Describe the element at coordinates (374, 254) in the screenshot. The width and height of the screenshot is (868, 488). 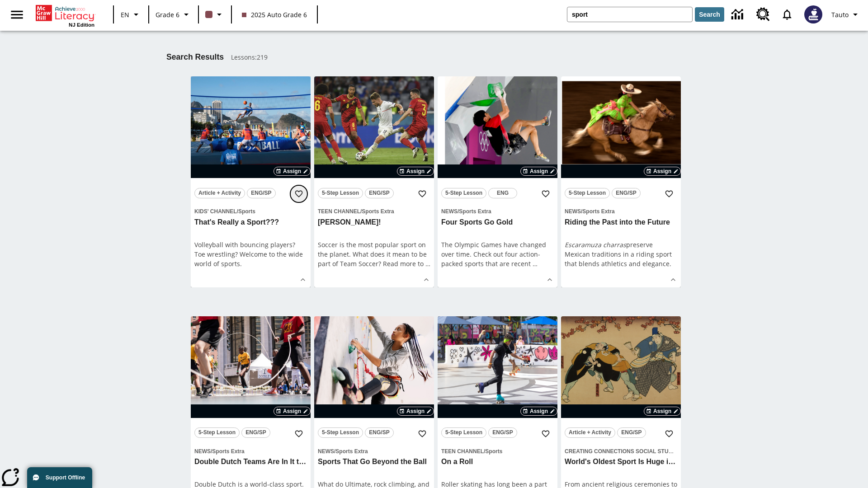
I see `div: Soccer is the most popular sport on the planet. What does it mean to be part of Team Soccer? Read...` at that location.